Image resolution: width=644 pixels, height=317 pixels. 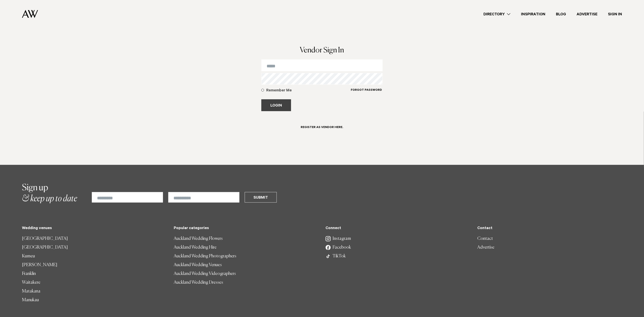 I want to click on a: Register as Vendor here., so click(x=322, y=129).